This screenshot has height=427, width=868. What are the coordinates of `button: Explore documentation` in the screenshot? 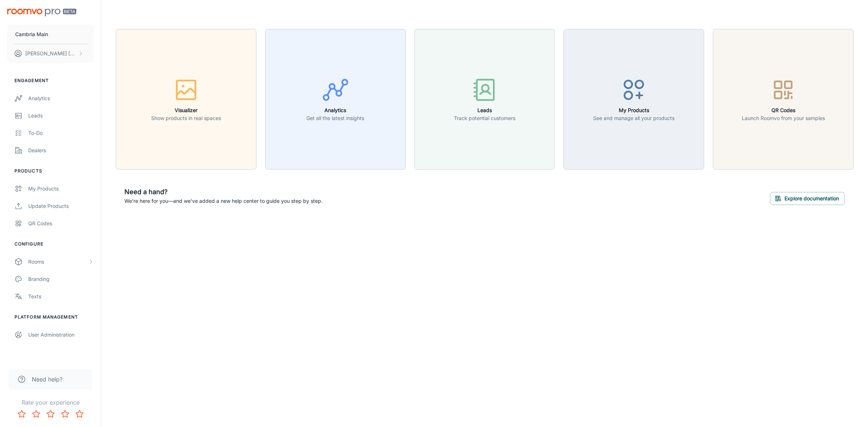 It's located at (807, 198).